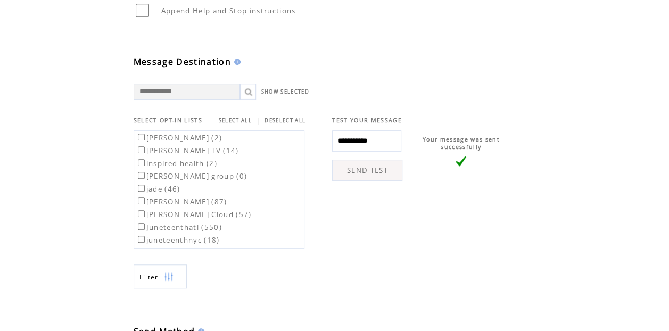  I want to click on span: Append Help and Stop instructions, so click(228, 11).